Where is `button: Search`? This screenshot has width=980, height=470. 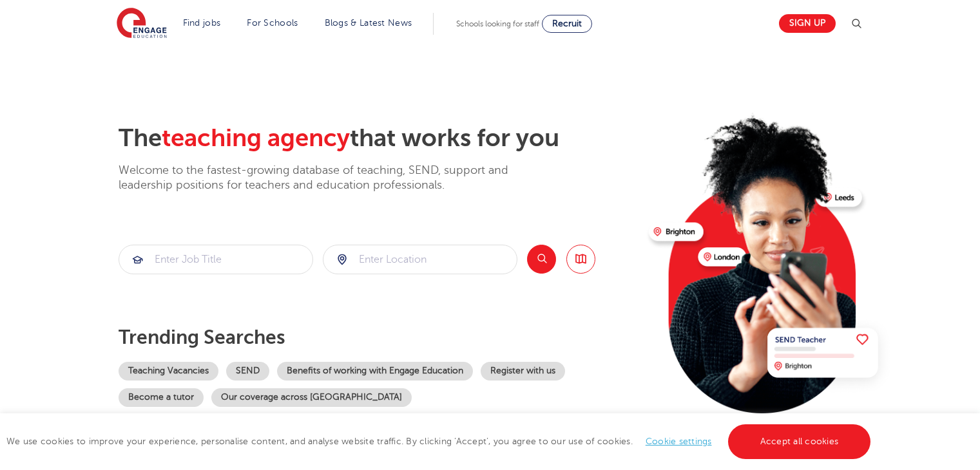 button: Search is located at coordinates (541, 259).